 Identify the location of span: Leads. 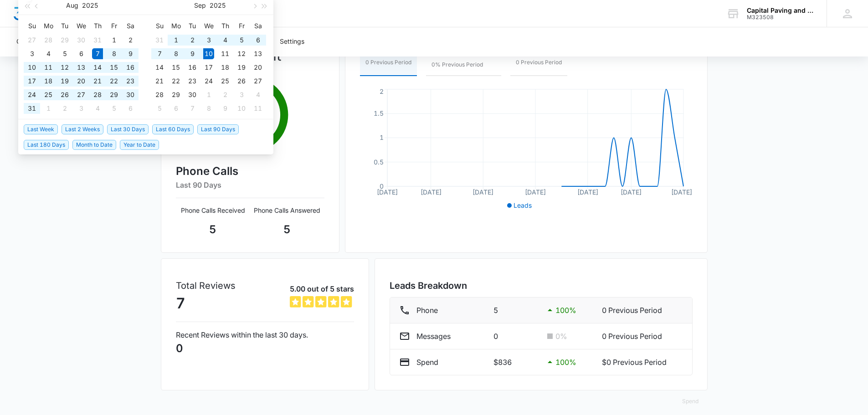
(523, 205).